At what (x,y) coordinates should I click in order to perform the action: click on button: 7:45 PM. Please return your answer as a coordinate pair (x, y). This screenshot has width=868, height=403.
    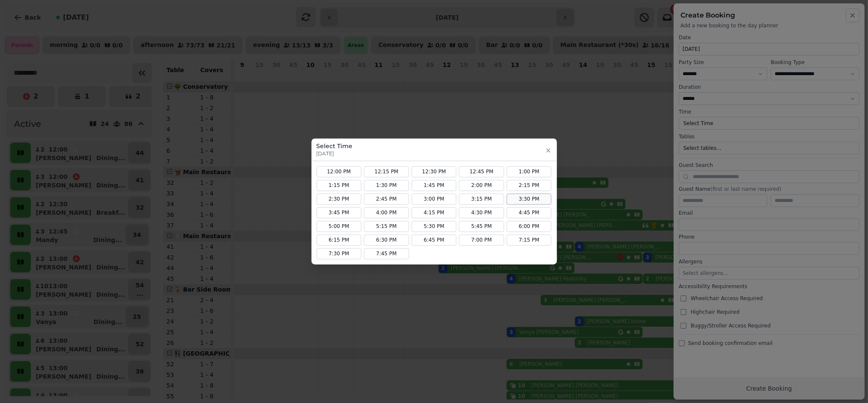
    Looking at the image, I should click on (387, 254).